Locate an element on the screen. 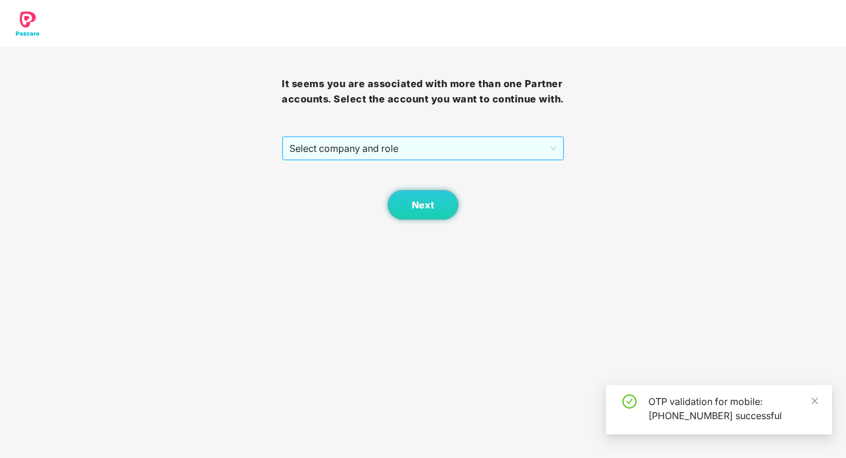 The height and width of the screenshot is (458, 846). span: check-circle is located at coordinates (630, 401).